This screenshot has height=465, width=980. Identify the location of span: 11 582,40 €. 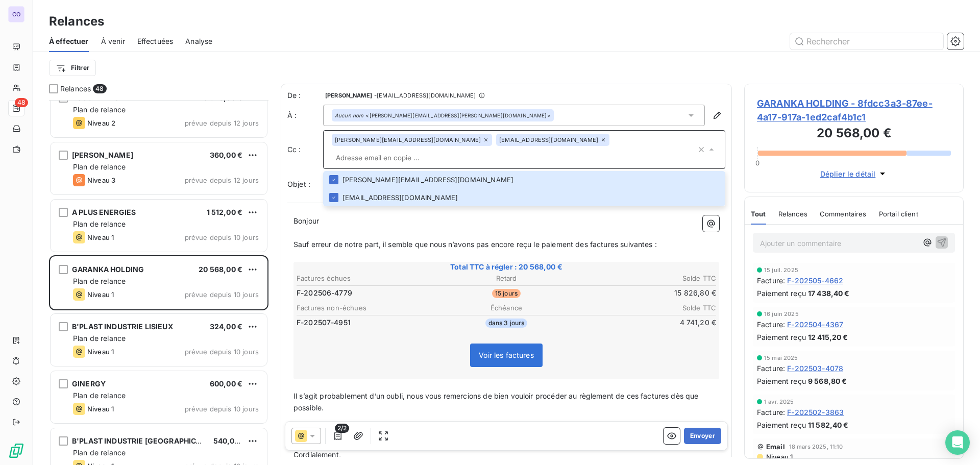
(828, 425).